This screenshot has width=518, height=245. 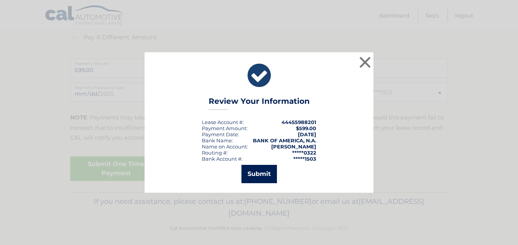 I want to click on h3: Review Your Information, so click(x=259, y=103).